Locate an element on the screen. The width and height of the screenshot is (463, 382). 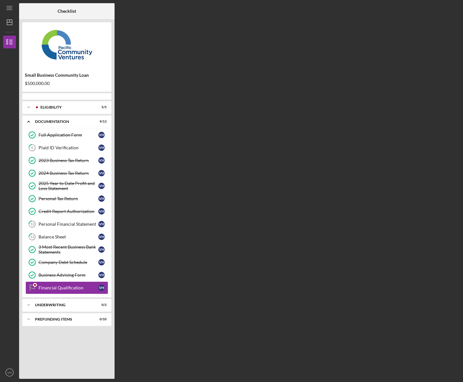
a: 12Personal Financial StatementVH is located at coordinates (67, 224).